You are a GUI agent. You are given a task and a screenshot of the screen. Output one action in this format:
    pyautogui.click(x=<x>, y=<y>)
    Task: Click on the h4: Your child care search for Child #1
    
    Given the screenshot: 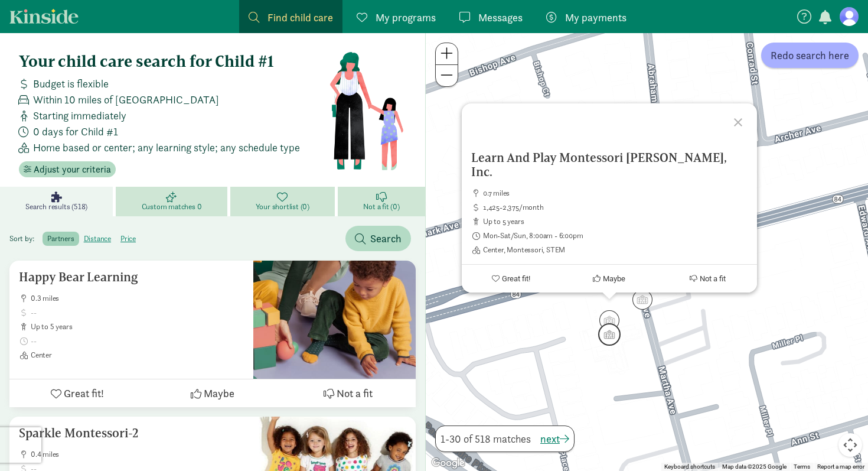 What is the action you would take?
    pyautogui.click(x=173, y=61)
    